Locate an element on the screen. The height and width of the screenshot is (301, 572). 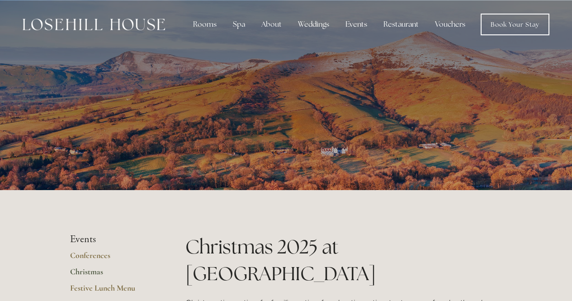
img: Losehill House is located at coordinates (94, 24).